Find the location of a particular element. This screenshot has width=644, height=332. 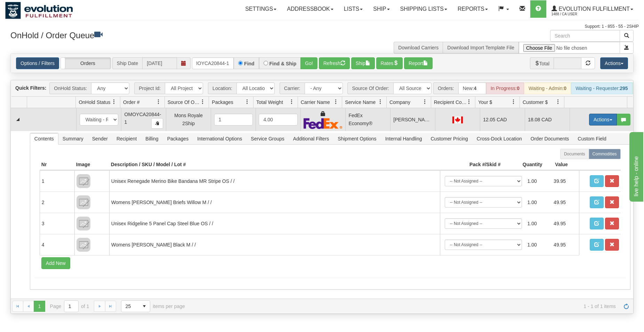

img: logo1488.jpg is located at coordinates (39, 11).